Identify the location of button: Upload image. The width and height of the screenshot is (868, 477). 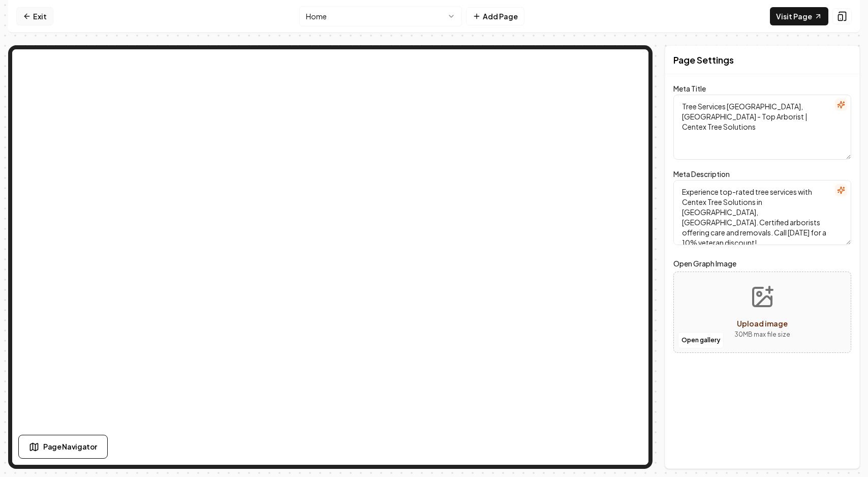
(762, 312).